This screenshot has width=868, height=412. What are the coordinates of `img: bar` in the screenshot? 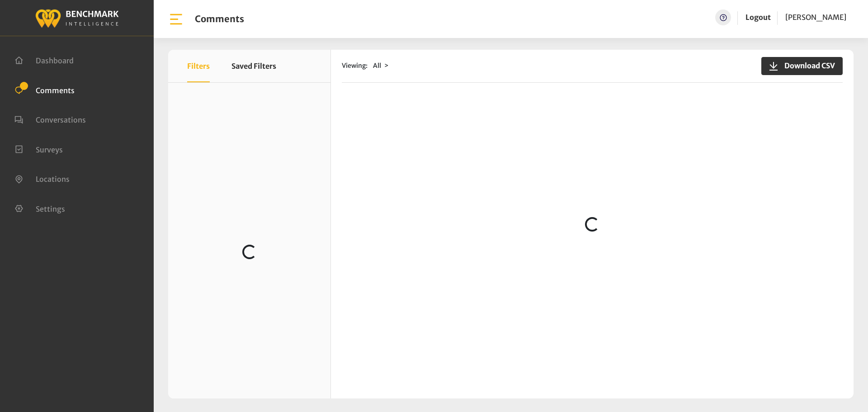 It's located at (176, 19).